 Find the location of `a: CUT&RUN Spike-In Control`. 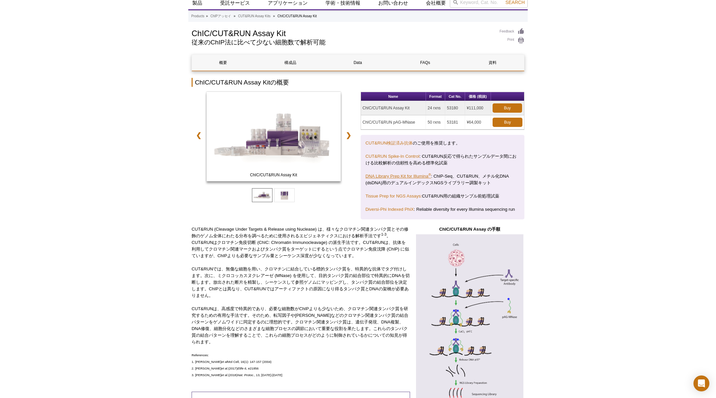

a: CUT&RUN Spike-In Control is located at coordinates (393, 156).